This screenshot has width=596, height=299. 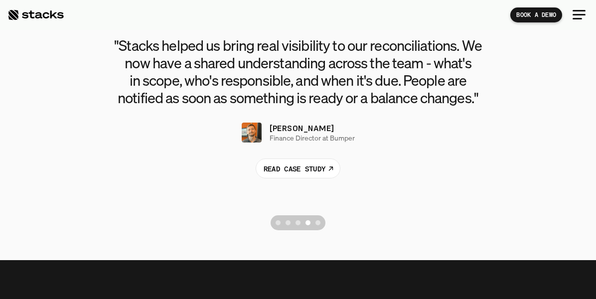 I want to click on button: Scroll to page 1, so click(x=276, y=223).